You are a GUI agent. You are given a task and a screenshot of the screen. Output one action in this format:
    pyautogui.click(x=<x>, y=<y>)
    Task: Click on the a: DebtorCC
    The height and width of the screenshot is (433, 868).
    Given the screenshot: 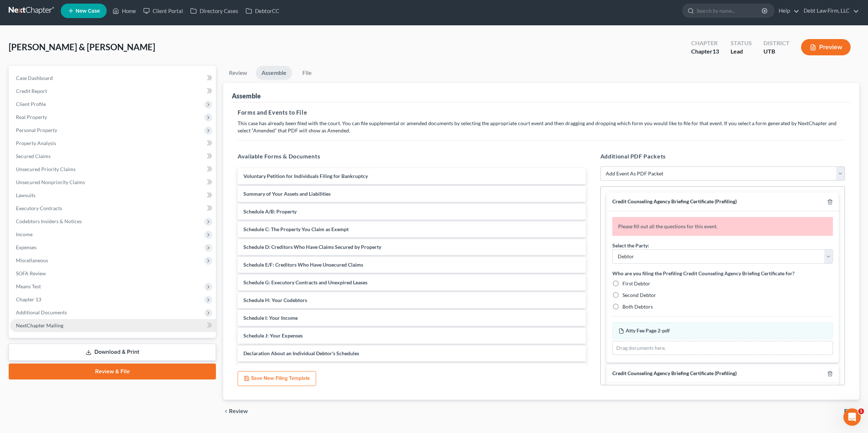 What is the action you would take?
    pyautogui.click(x=262, y=11)
    